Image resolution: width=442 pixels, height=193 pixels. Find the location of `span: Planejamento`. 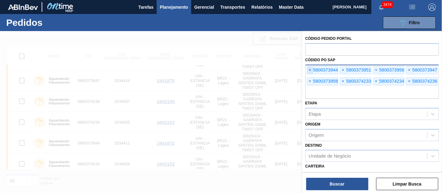

span: Planejamento is located at coordinates (174, 7).